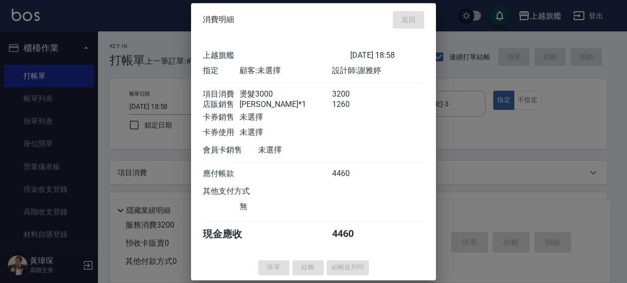 The image size is (627, 283). Describe the element at coordinates (230, 234) in the screenshot. I see `div: 現金應收` at that location.